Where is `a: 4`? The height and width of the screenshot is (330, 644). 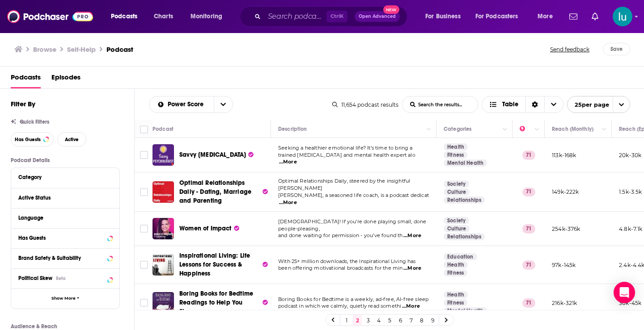
a: 4 is located at coordinates (378, 320).